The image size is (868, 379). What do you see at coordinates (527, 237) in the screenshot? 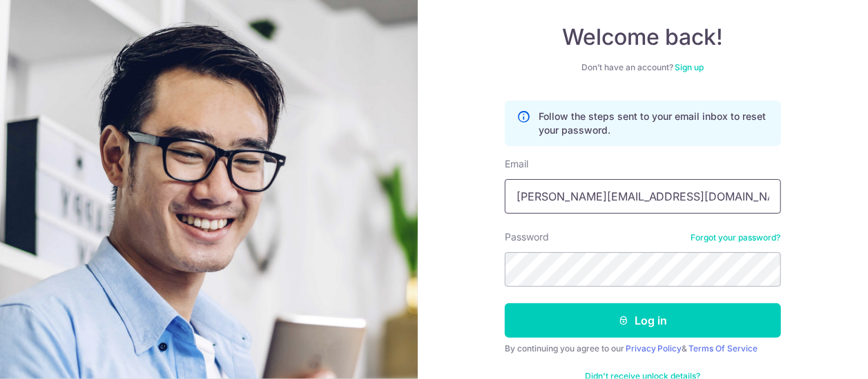
I see `label: Password` at bounding box center [527, 237].